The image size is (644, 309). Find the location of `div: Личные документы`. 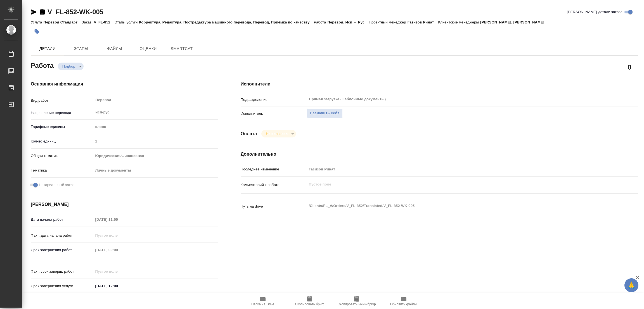

div: Личные документы is located at coordinates (155, 171).